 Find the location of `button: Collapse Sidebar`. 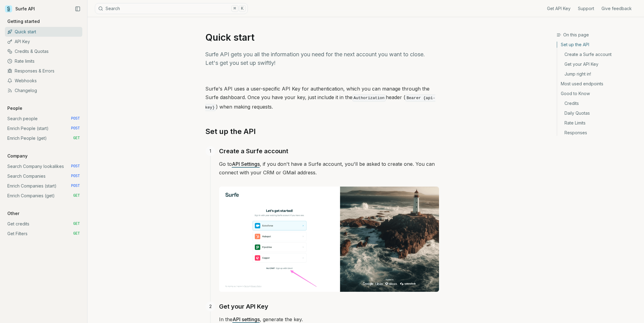

button: Collapse Sidebar is located at coordinates (78, 9).